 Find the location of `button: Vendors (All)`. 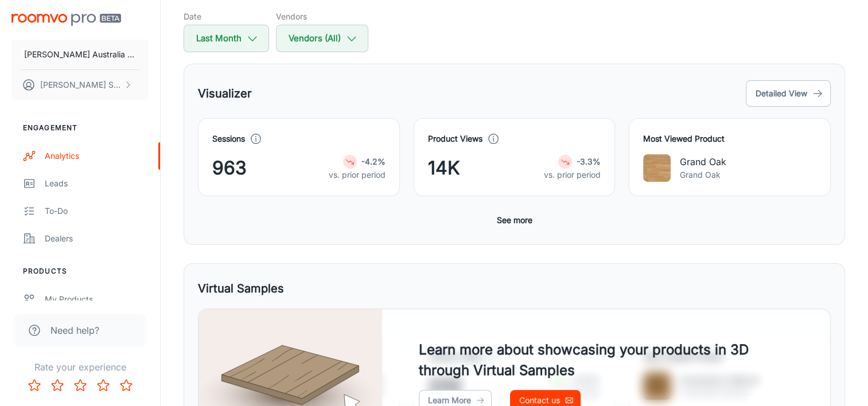

button: Vendors (All) is located at coordinates (322, 38).